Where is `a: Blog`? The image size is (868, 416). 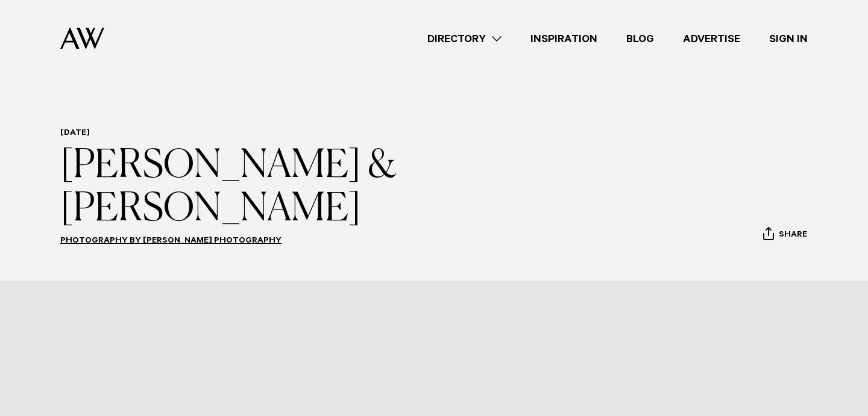 a: Blog is located at coordinates (640, 39).